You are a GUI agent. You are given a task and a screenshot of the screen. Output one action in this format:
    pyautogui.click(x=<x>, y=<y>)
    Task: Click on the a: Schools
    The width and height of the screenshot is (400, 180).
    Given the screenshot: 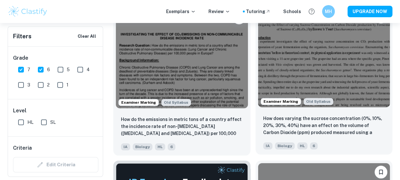 What is the action you would take?
    pyautogui.click(x=292, y=11)
    